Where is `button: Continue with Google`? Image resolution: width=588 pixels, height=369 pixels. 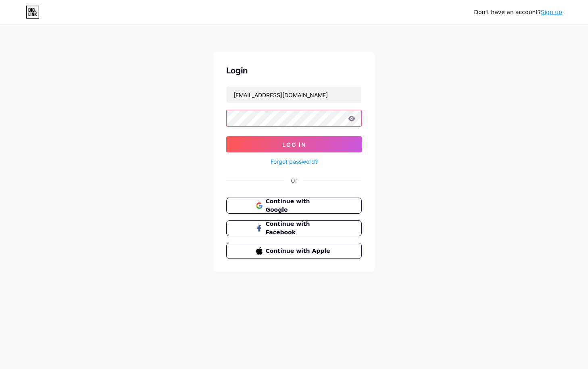
button: Continue with Google is located at coordinates (294, 206).